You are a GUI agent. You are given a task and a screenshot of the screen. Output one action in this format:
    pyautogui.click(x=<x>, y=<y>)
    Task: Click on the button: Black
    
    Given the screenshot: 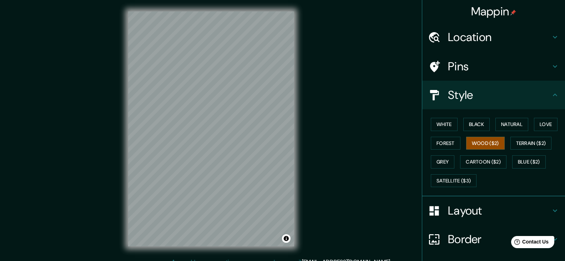 What is the action you would take?
    pyautogui.click(x=476, y=124)
    